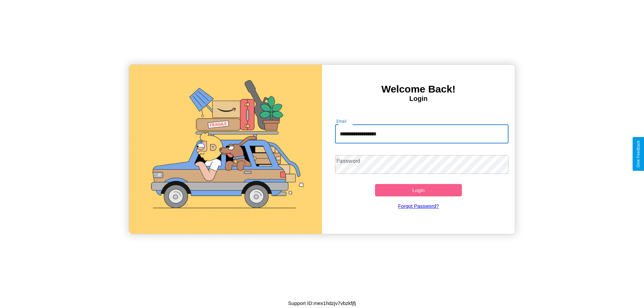 This screenshot has width=644, height=308. Describe the element at coordinates (341, 121) in the screenshot. I see `label: Email` at that location.